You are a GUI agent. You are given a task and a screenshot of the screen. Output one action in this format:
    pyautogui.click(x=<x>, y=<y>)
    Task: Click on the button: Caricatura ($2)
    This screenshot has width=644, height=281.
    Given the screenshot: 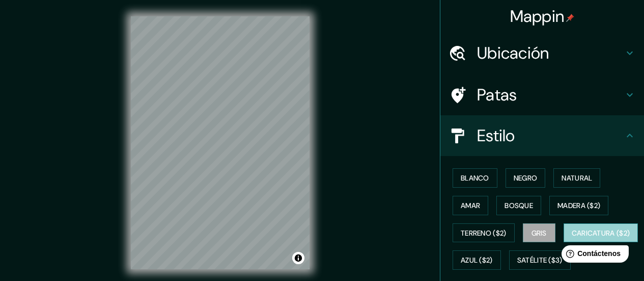 What is the action you would take?
    pyautogui.click(x=601, y=233)
    